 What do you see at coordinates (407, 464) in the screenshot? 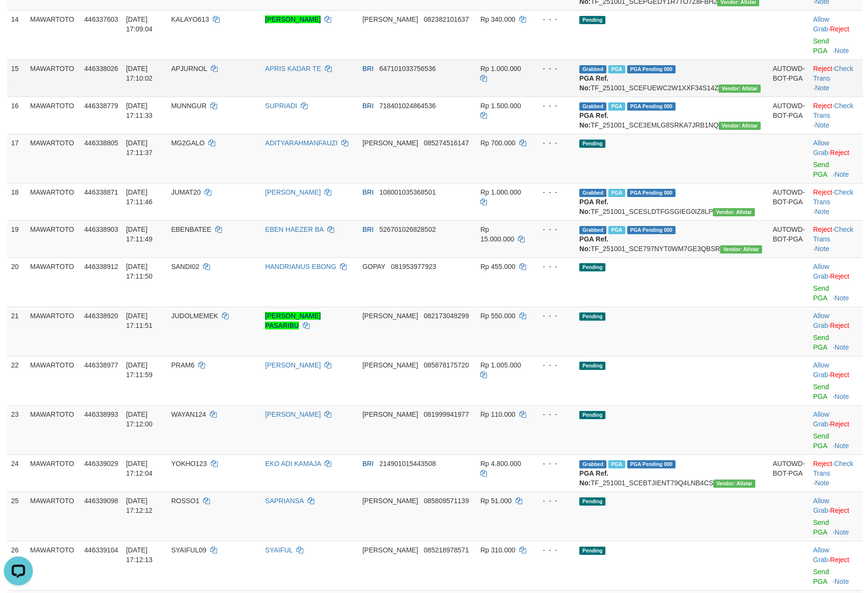
I see `span: Copy 214901015443508 to clipboard` at bounding box center [407, 464].